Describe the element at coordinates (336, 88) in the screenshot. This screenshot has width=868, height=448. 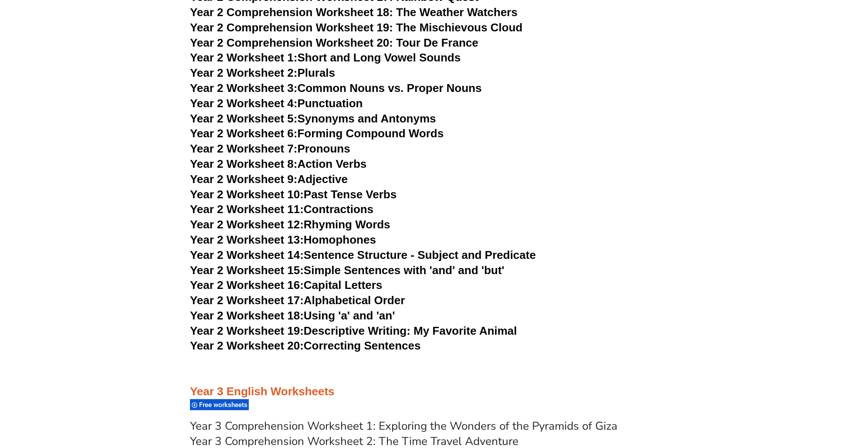
I see `a: Year 2 Worksheet 3:Common Nouns vs. Proper Nouns` at that location.